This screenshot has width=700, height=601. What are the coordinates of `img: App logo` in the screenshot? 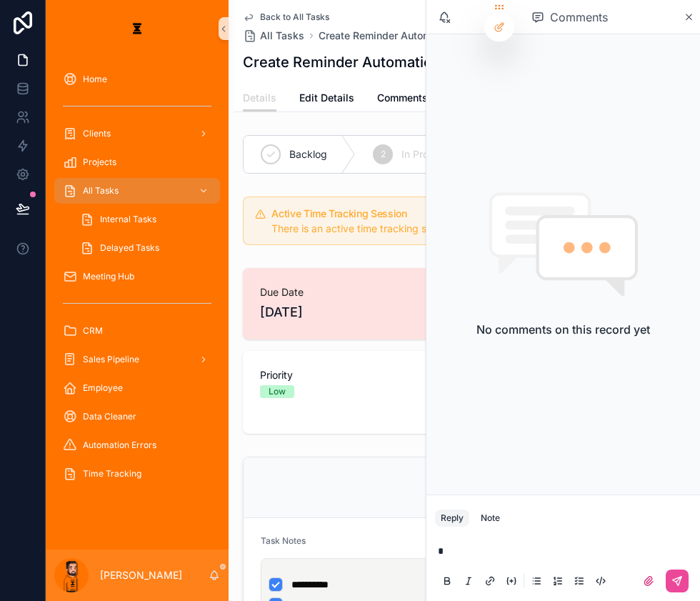 It's located at (137, 28).